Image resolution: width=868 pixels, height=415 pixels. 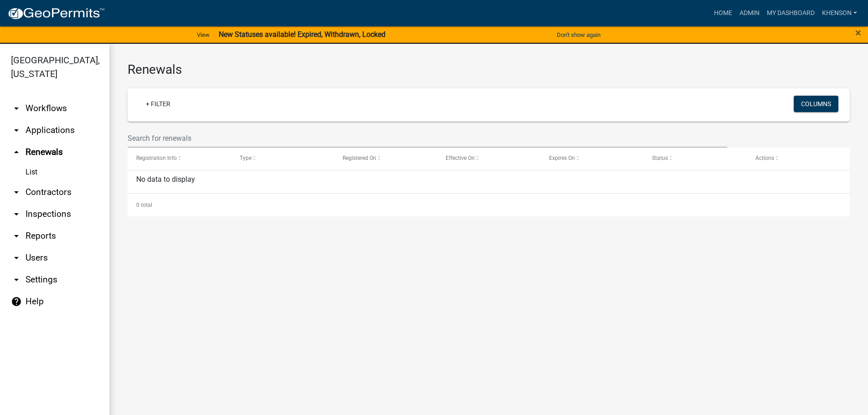 I want to click on a: Admin, so click(x=749, y=13).